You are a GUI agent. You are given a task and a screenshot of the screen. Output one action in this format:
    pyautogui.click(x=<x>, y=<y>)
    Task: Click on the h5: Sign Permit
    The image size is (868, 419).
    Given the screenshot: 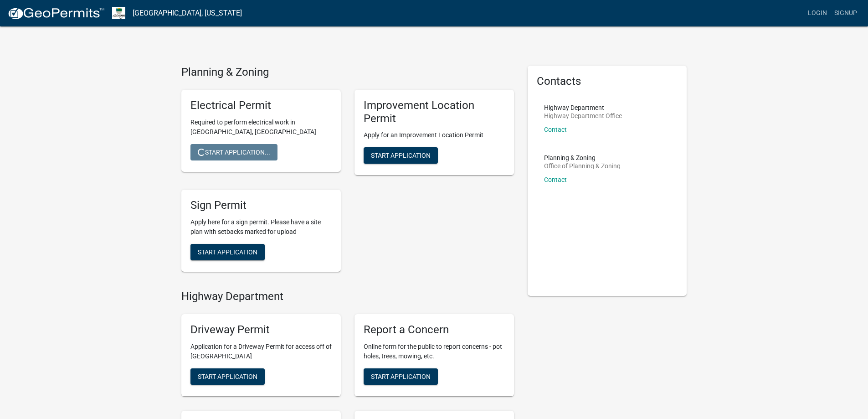 What is the action you would take?
    pyautogui.click(x=261, y=205)
    